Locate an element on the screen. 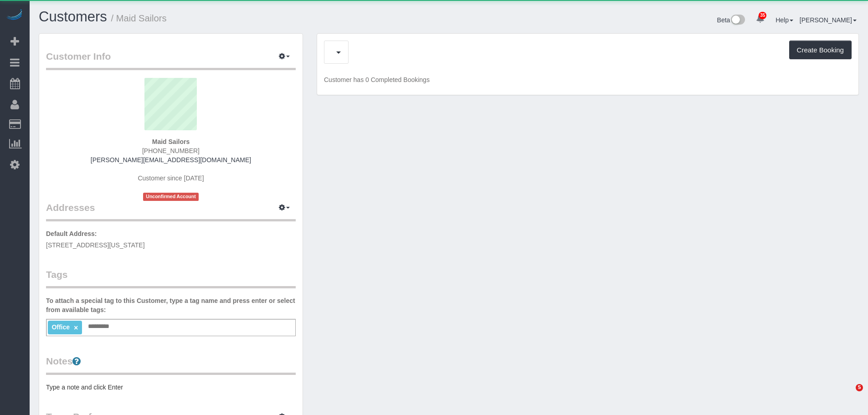 The image size is (868, 415). legend: Tags is located at coordinates (171, 278).